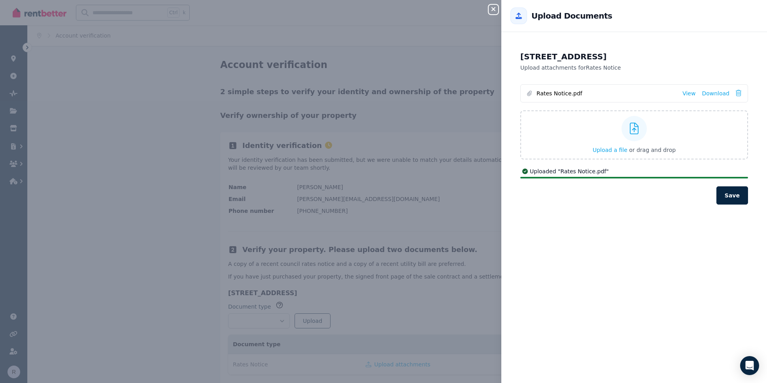  I want to click on div: Open Intercom Messenger, so click(750, 366).